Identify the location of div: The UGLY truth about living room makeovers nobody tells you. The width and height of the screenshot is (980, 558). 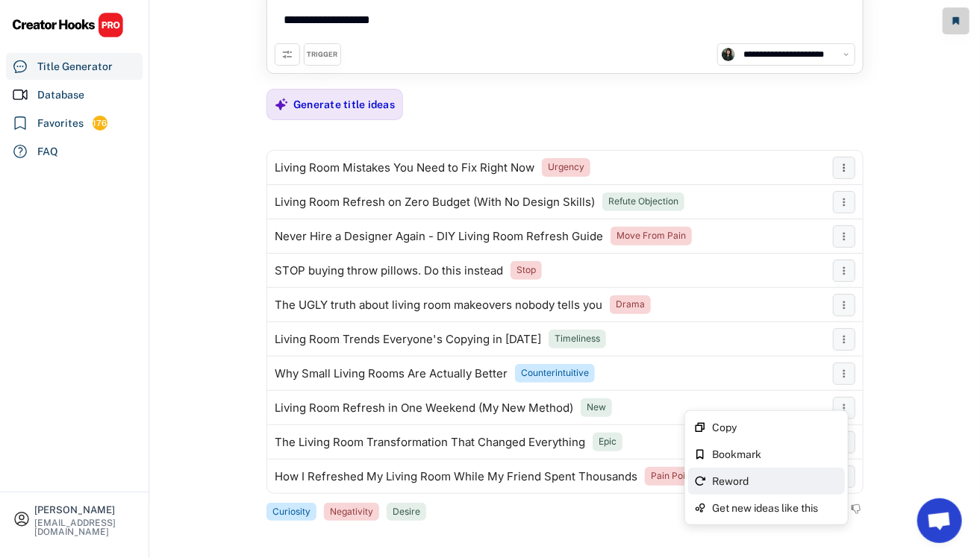
(438, 305).